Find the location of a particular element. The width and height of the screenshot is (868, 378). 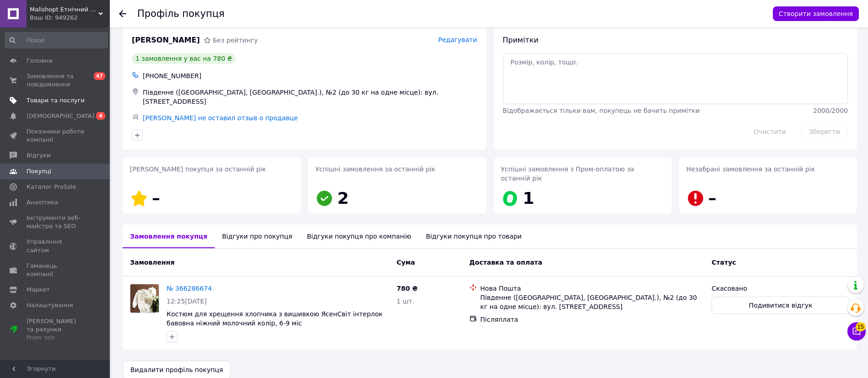

span: 4 is located at coordinates (101, 116).